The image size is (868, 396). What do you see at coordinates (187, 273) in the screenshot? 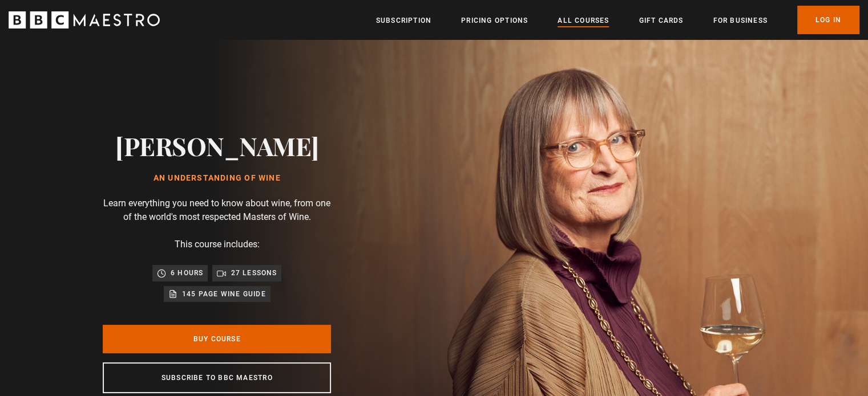
I see `p: 6 hours` at bounding box center [187, 273].